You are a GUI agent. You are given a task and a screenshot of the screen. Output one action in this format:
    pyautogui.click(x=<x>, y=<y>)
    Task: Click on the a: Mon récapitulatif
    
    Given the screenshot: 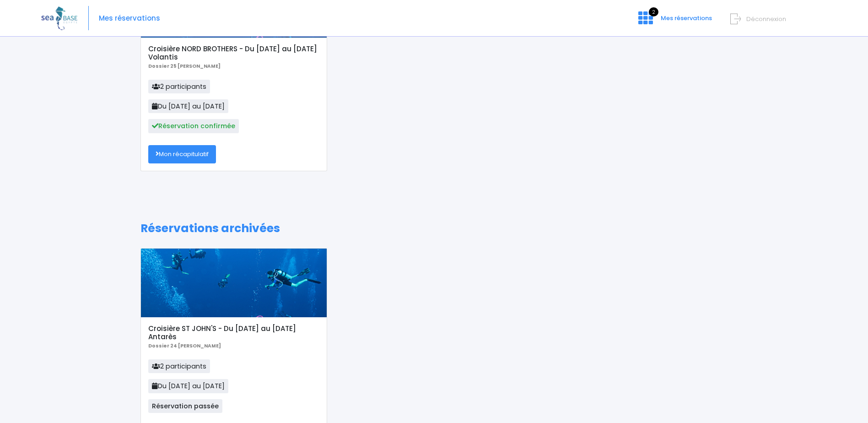 What is the action you would take?
    pyautogui.click(x=182, y=154)
    